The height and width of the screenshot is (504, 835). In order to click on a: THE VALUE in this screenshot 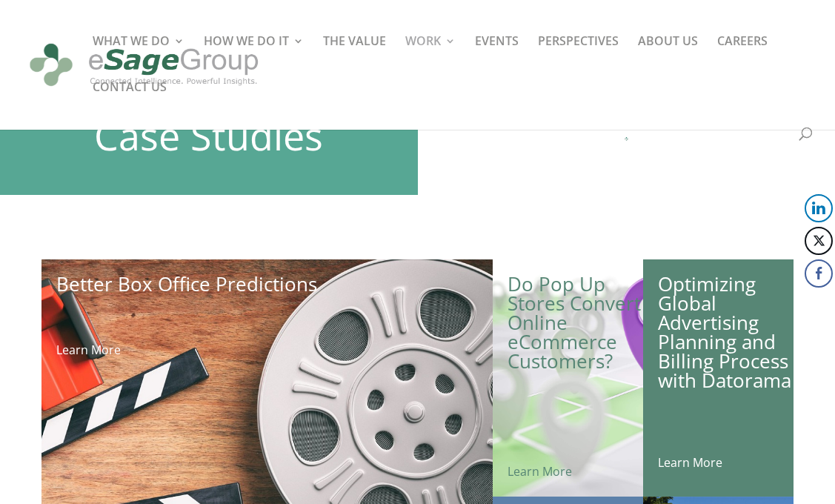, I will do `click(354, 59)`.